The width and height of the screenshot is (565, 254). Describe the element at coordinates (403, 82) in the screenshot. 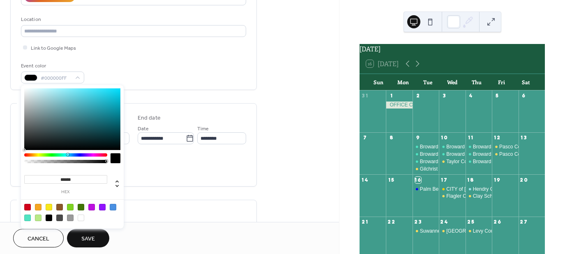

I see `div: Mon` at that location.